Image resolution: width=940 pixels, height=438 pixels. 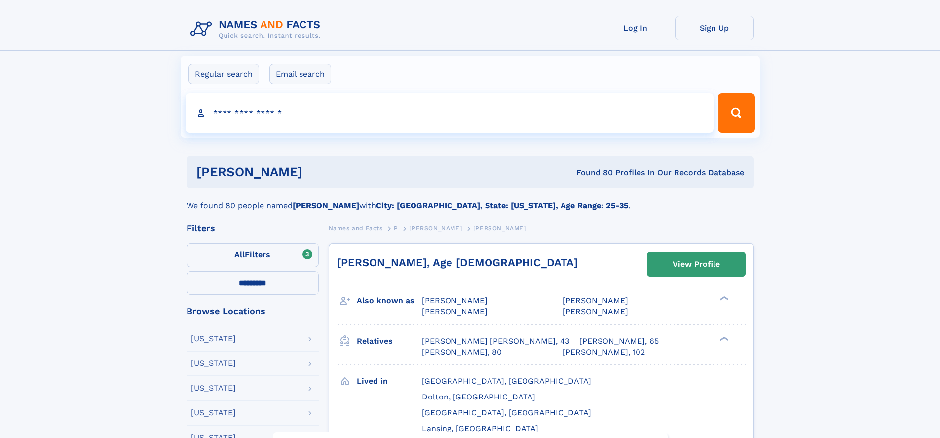 I want to click on label: Regular search, so click(x=224, y=74).